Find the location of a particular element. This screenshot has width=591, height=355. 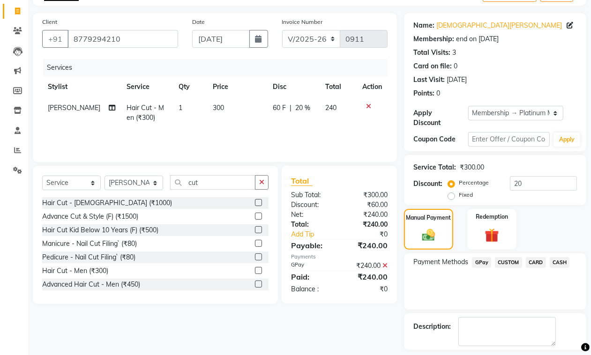

img: _cash.svg is located at coordinates (429, 235).